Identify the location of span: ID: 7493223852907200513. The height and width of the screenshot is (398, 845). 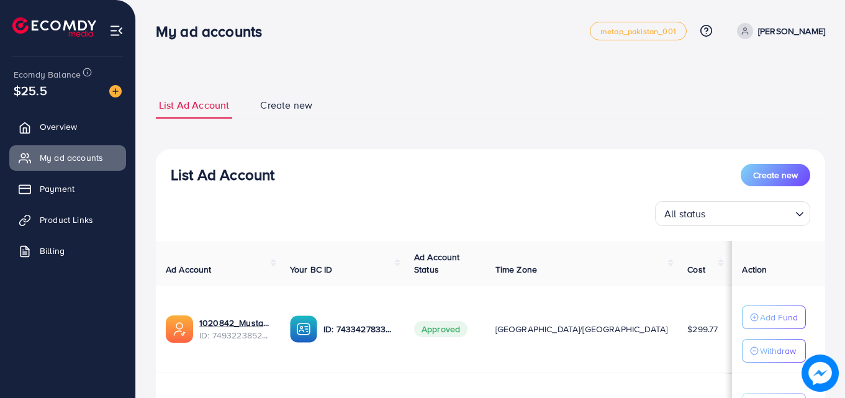
(235, 335).